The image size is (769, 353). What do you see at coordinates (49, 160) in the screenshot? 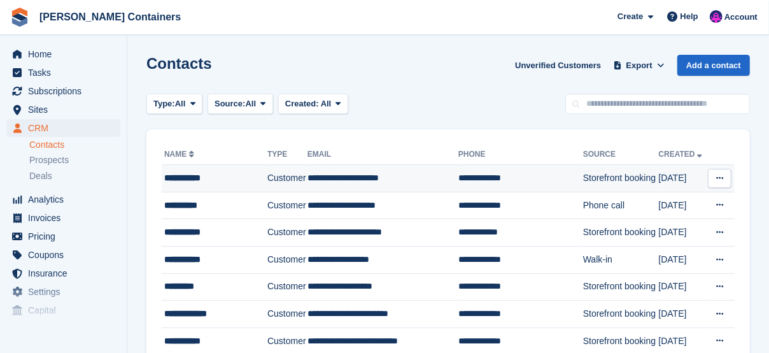
I see `span: Prospects` at bounding box center [49, 160].